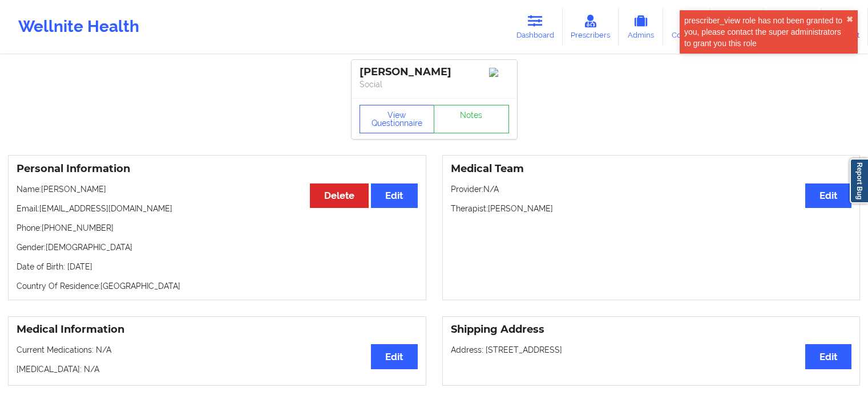 This screenshot has width=868, height=396. Describe the element at coordinates (434, 84) in the screenshot. I see `p: Social` at that location.